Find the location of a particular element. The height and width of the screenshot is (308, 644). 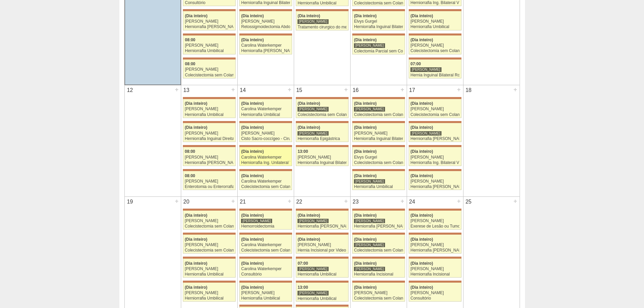

a: (Dia inteiro) Carolina Waterkemper Herniorrafia Umbilical is located at coordinates (266, 109).